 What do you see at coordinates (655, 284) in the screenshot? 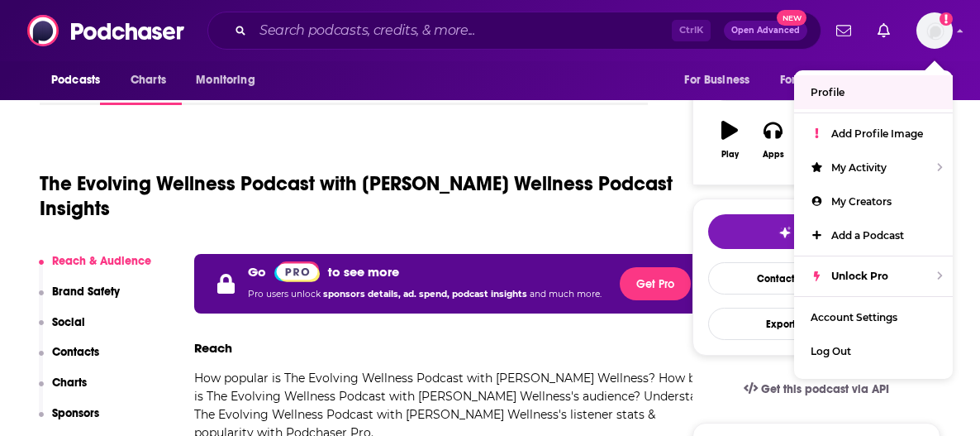
I see `button: Get Pro` at bounding box center [655, 284].